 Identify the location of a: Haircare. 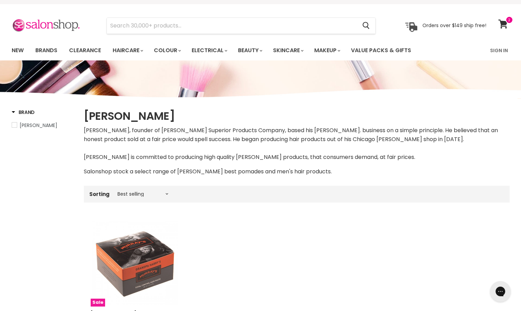
(127, 51).